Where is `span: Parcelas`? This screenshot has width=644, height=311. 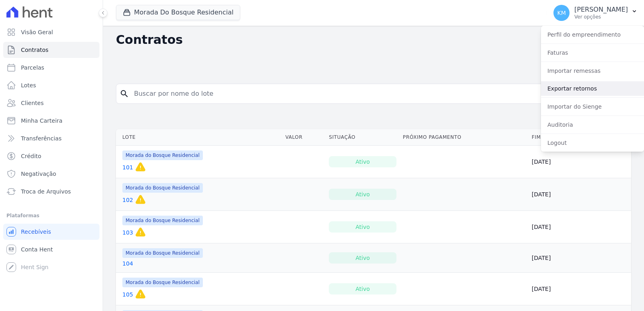
span: Parcelas is located at coordinates (33, 68).